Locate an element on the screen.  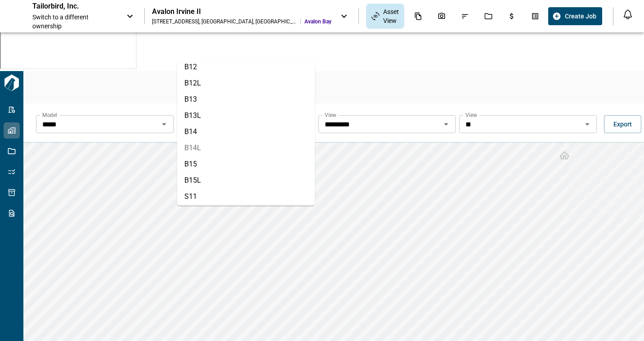
div: Issues & Info is located at coordinates (465, 16).